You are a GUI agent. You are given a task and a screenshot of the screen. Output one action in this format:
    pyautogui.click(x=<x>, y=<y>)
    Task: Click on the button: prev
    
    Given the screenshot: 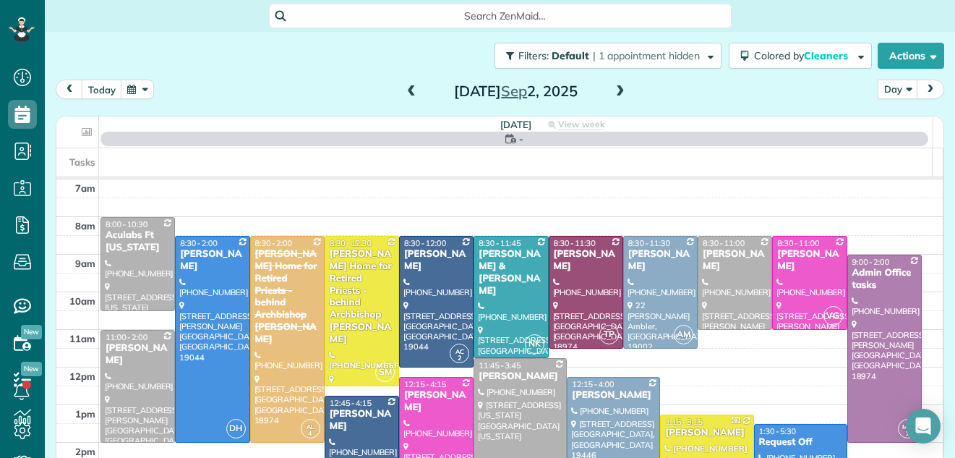 What is the action you would take?
    pyautogui.click(x=69, y=89)
    